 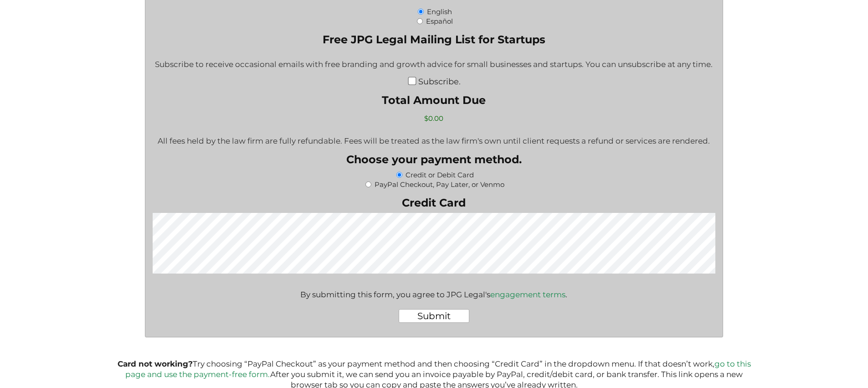 What do you see at coordinates (439, 81) in the screenshot?
I see `label: Subscribe.` at bounding box center [439, 81].